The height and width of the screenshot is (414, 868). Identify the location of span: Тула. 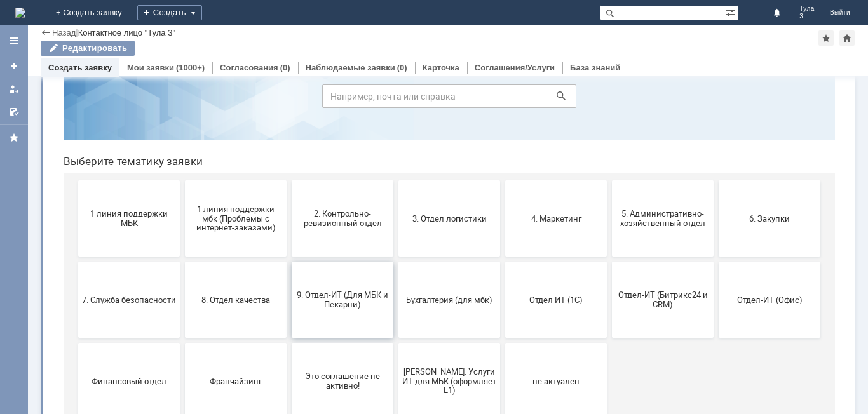
(807, 9).